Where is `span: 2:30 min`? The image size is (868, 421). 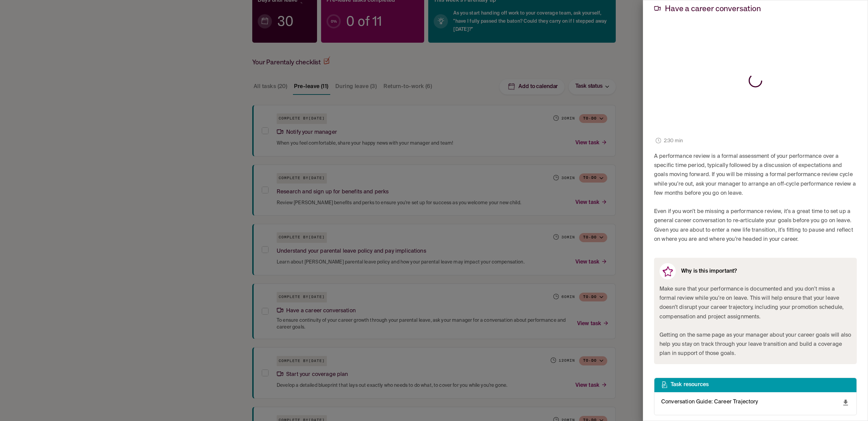
span: 2:30 min is located at coordinates (674, 141).